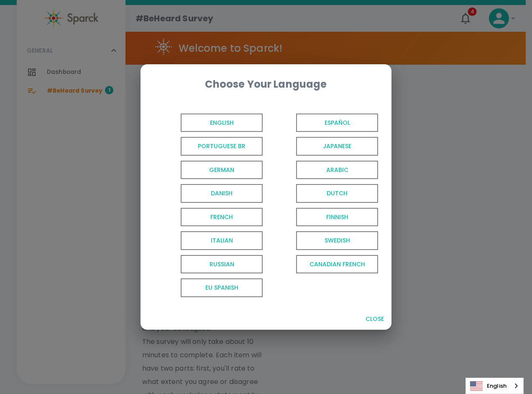  Describe the element at coordinates (324, 193) in the screenshot. I see `button: Dutch` at that location.